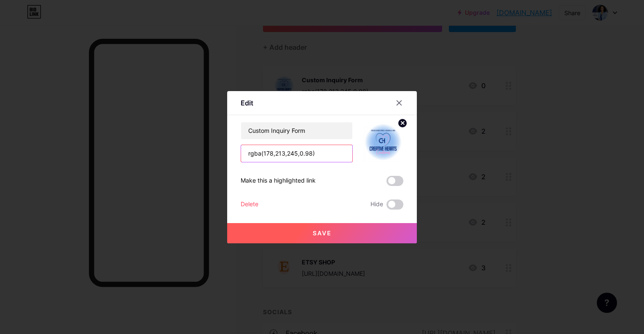  I want to click on img: link_thumbnail, so click(383, 142).